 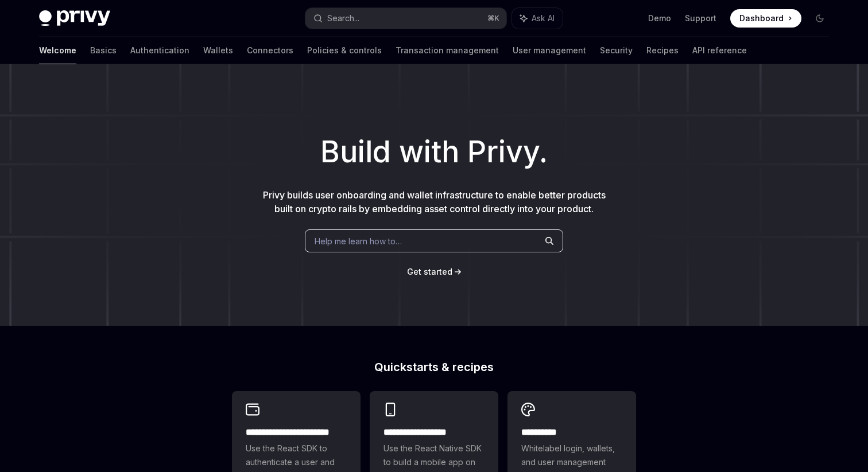 What do you see at coordinates (58, 50) in the screenshot?
I see `a: Welcome` at bounding box center [58, 50].